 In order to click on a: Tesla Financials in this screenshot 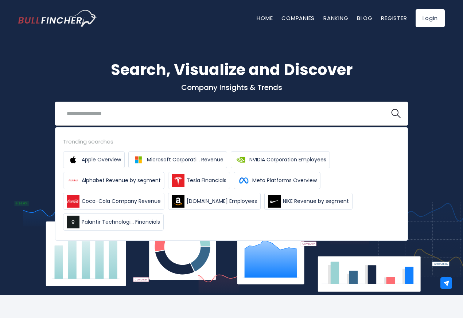, I will do `click(199, 180)`.